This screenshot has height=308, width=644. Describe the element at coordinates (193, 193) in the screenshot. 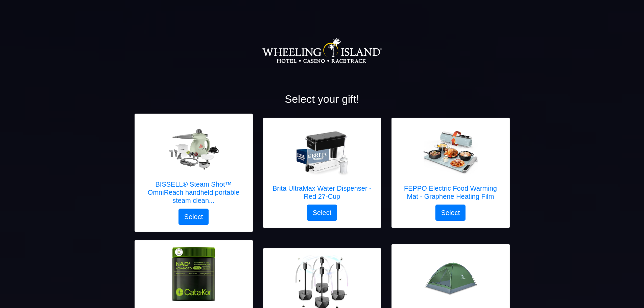

I see `h5: BISSELL® Steam Shot™ OmniReach handheld portable steam clean...` at that location.